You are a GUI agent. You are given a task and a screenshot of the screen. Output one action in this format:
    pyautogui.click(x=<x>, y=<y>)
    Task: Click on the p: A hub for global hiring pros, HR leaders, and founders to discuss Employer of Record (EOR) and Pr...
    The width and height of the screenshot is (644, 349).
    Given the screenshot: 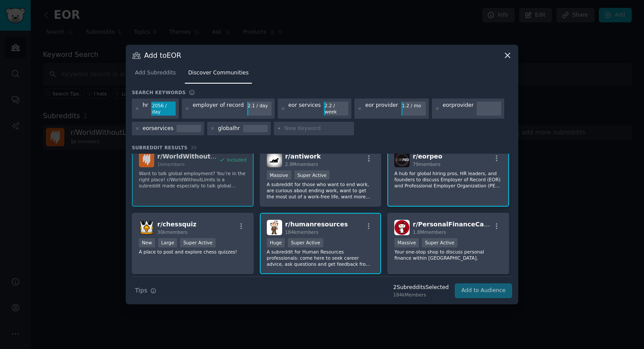 What is the action you would take?
    pyautogui.click(x=448, y=179)
    